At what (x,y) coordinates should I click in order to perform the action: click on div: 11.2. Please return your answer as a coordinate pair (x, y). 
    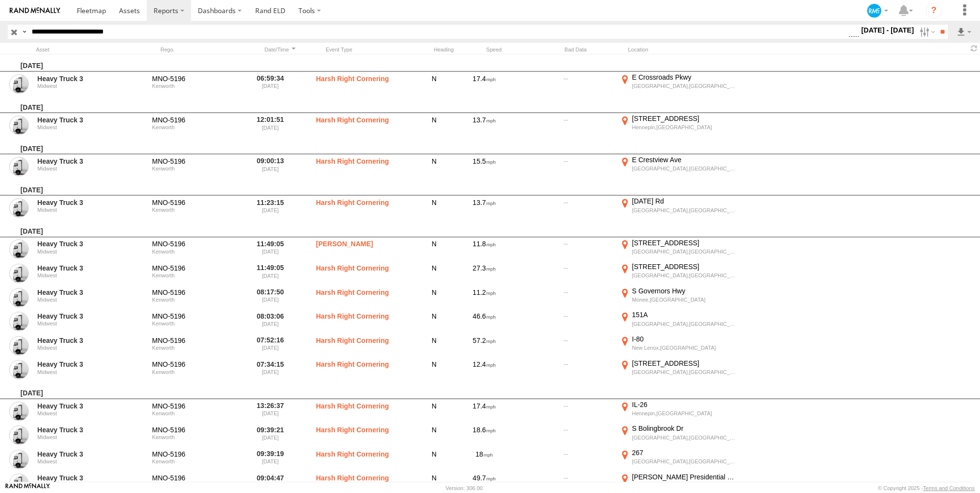
    Looking at the image, I should click on (485, 298).